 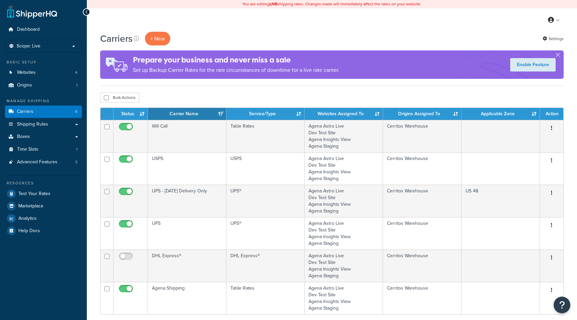 I want to click on td: US 48, so click(x=501, y=201).